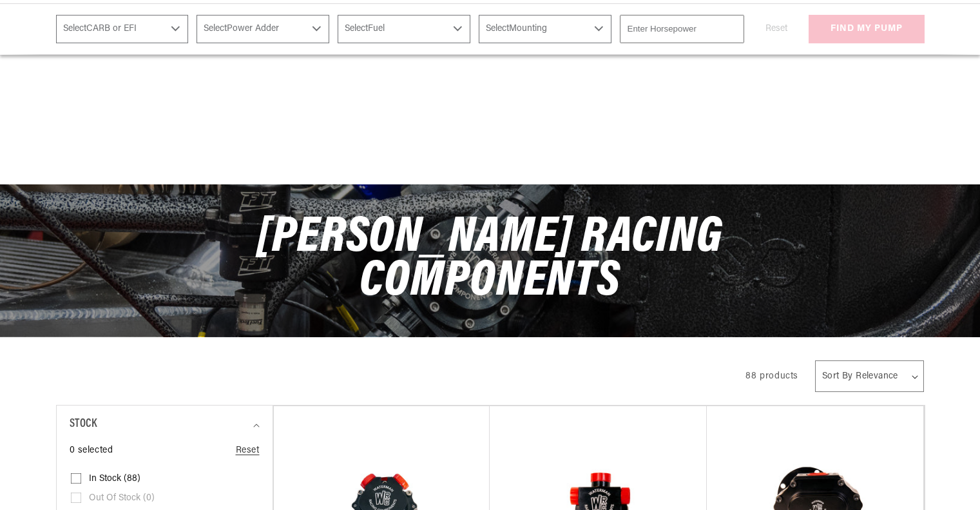 The height and width of the screenshot is (510, 980). I want to click on select: Mounting, so click(545, 29).